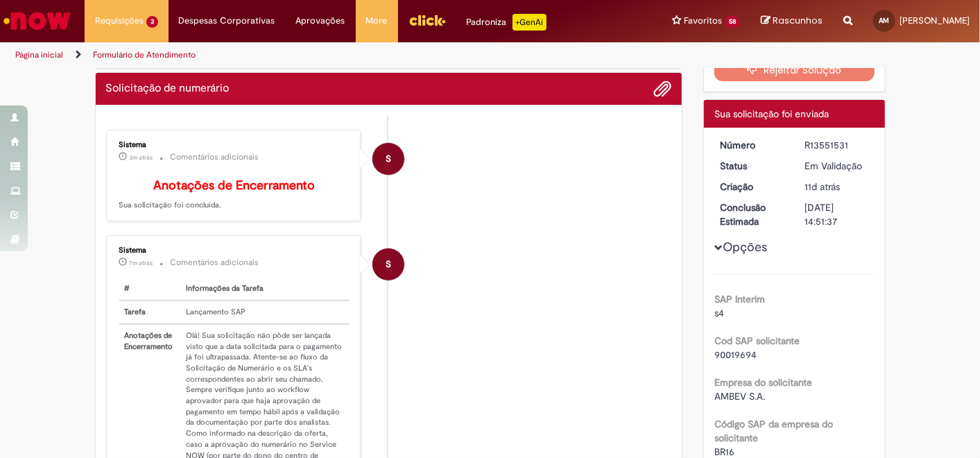 The height and width of the screenshot is (458, 980). What do you see at coordinates (739, 299) in the screenshot?
I see `b: SAP Interim` at bounding box center [739, 299].